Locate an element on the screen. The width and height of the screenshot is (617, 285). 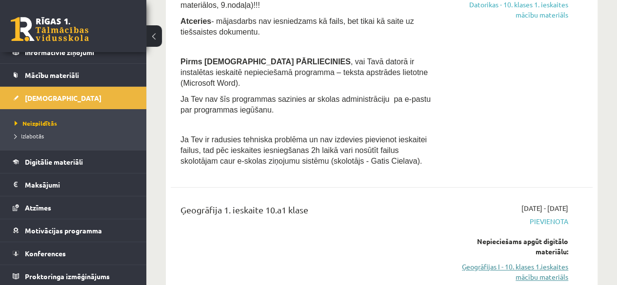
a: Rīgas 1. Tālmācības vidusskola is located at coordinates (50, 29).